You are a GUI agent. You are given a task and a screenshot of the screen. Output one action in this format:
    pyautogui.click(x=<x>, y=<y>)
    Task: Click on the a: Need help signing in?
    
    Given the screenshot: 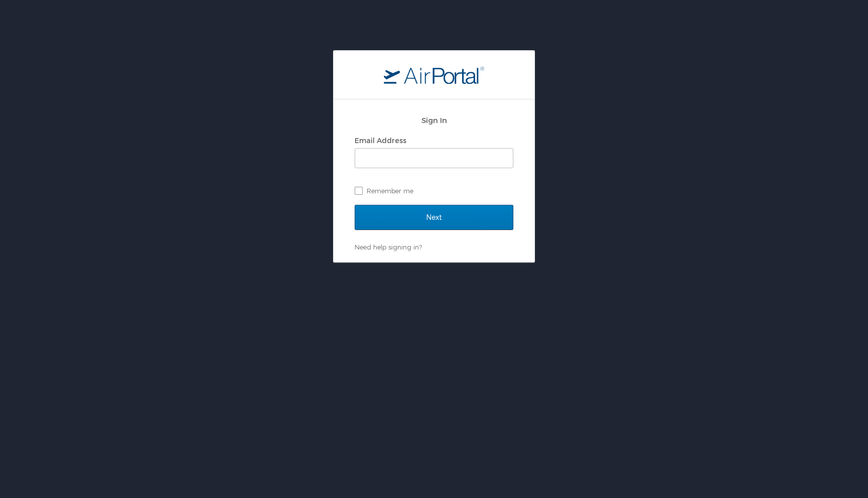 What is the action you would take?
    pyautogui.click(x=388, y=247)
    